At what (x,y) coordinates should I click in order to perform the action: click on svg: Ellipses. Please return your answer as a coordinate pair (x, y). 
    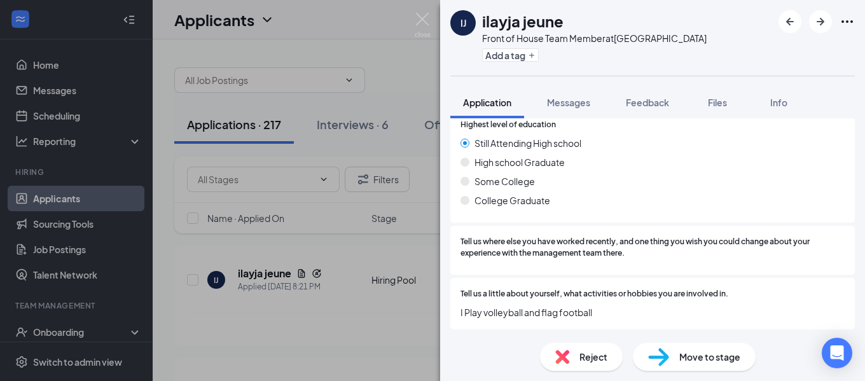
    Looking at the image, I should click on (847, 22).